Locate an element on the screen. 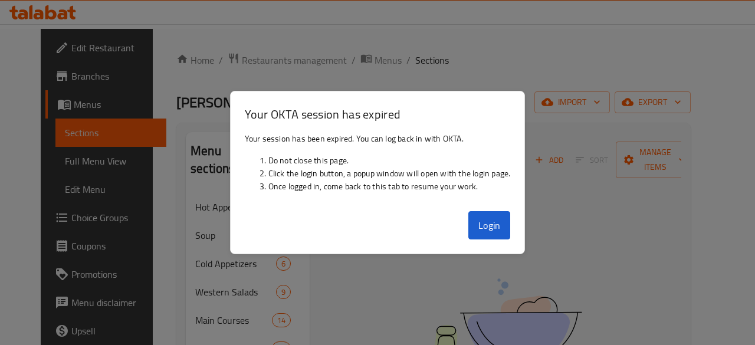 The height and width of the screenshot is (345, 755). button: Login is located at coordinates (489, 225).